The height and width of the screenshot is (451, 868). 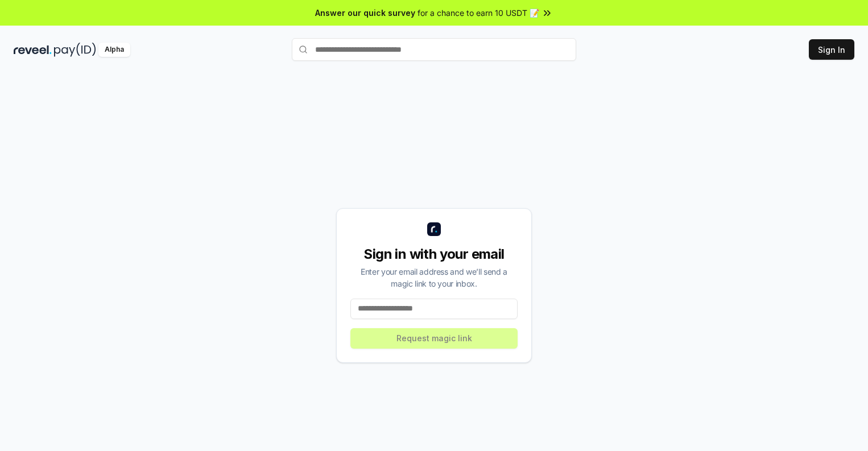 I want to click on span: for a chance to earn 10 USDT 📝, so click(x=478, y=12).